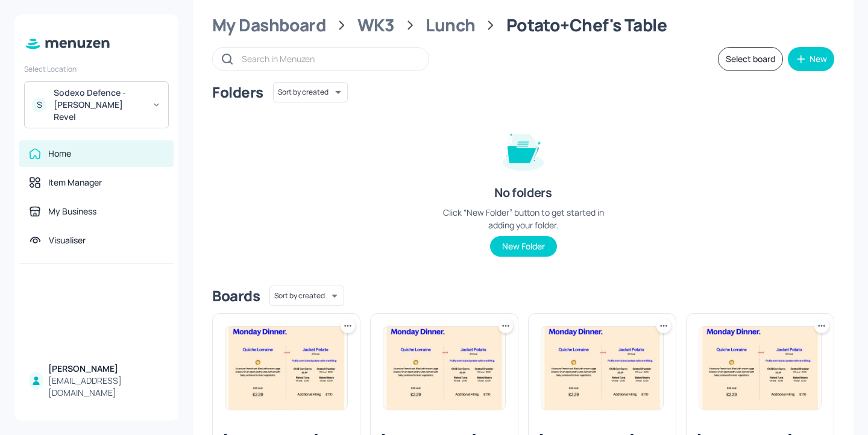 Image resolution: width=868 pixels, height=435 pixels. I want to click on div: Item Manager, so click(75, 182).